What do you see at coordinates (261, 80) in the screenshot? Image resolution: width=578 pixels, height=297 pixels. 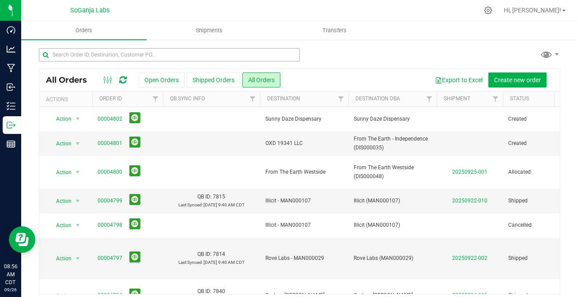 I see `button: All Orders` at bounding box center [261, 80].